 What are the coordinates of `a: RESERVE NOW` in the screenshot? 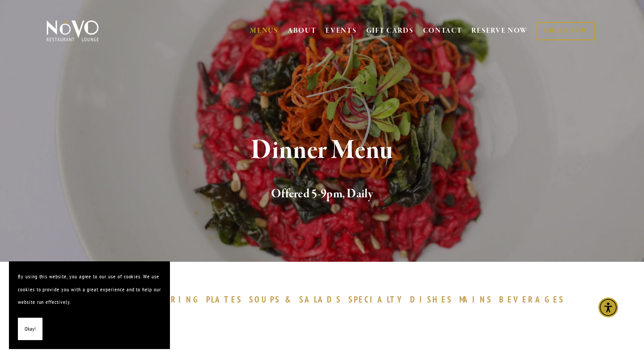 It's located at (499, 31).